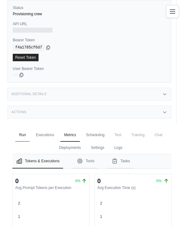 The image size is (184, 226). I want to click on div: Provisioning crew, so click(89, 14).